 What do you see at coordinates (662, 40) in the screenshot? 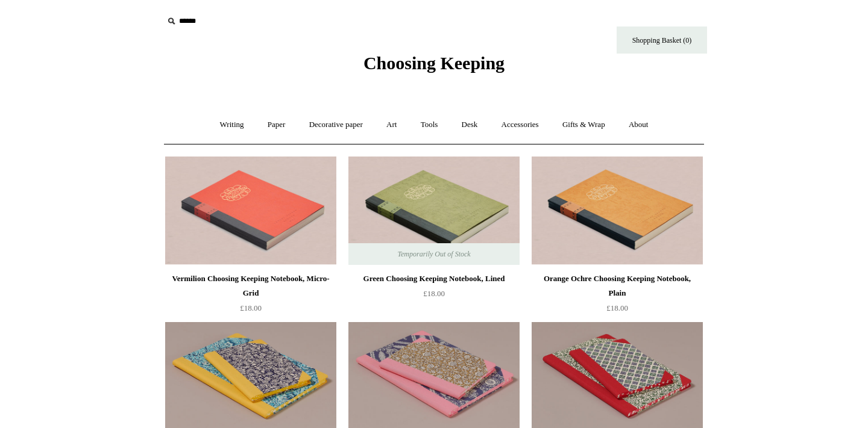
I see `a: Shopping Basket (0)` at bounding box center [662, 40].